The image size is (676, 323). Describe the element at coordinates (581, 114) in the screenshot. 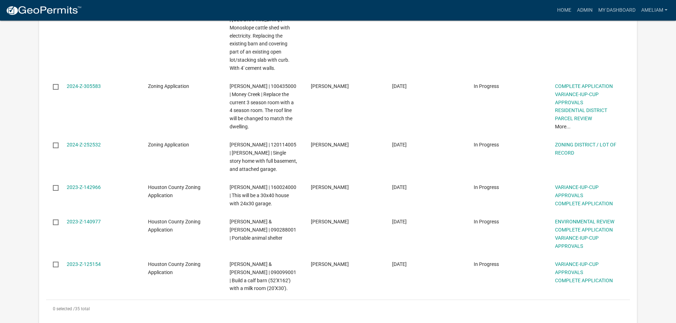

I see `a: RESIDENTIAL DISTRICT PARCEL REVIEW` at that location.